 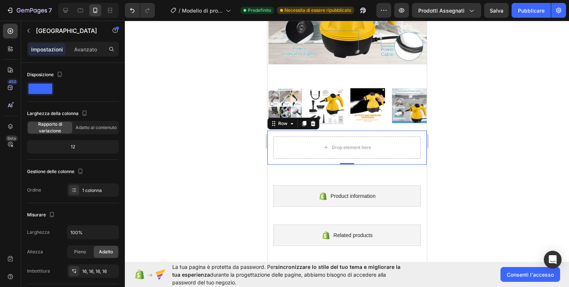 I want to click on span: Related products, so click(x=86, y=215).